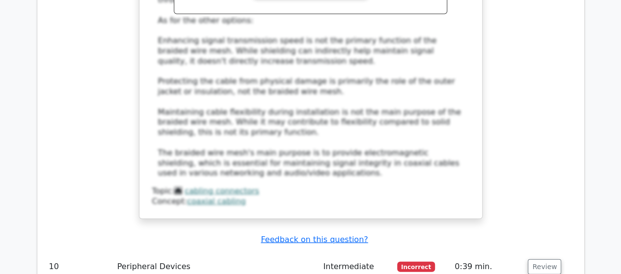 The height and width of the screenshot is (274, 621). I want to click on a: coaxial cabling, so click(217, 201).